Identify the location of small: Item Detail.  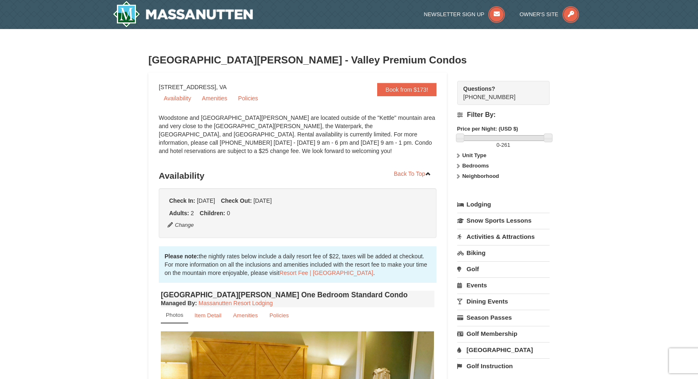
(208, 315).